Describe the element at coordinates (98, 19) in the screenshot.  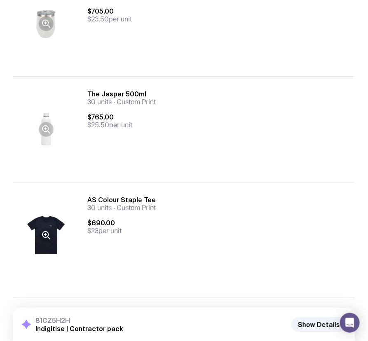
I see `span: $23.50` at that location.